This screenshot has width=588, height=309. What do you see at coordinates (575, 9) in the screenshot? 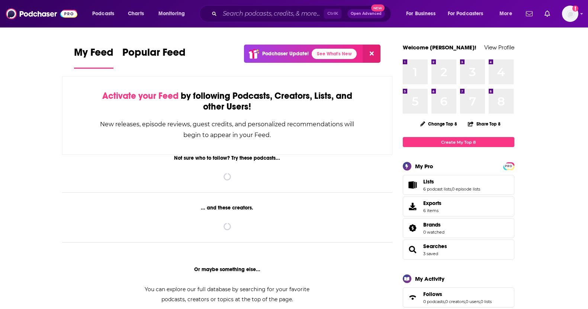
I see `svg: Add a profile image` at bounding box center [575, 9].